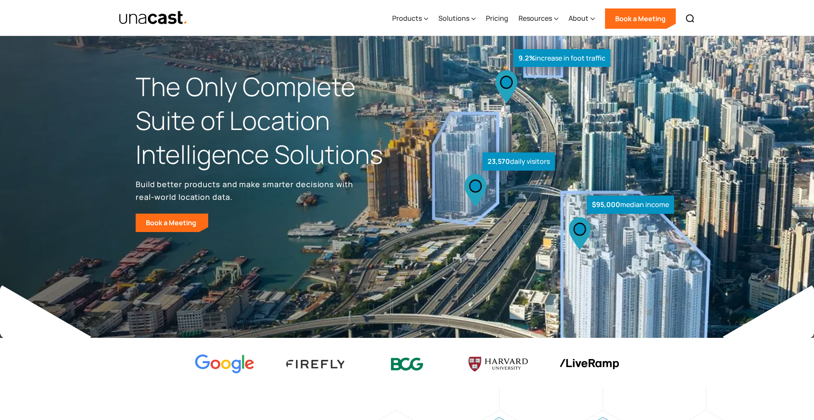 This screenshot has height=420, width=814. What do you see at coordinates (562, 58) in the screenshot?
I see `div: increase in foot traffic` at bounding box center [562, 58].